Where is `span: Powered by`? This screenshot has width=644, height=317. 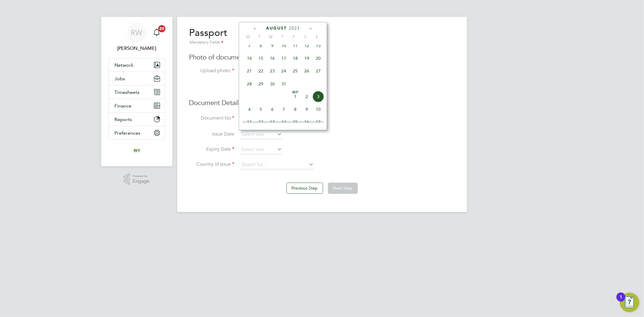 span: Powered by is located at coordinates (141, 176).